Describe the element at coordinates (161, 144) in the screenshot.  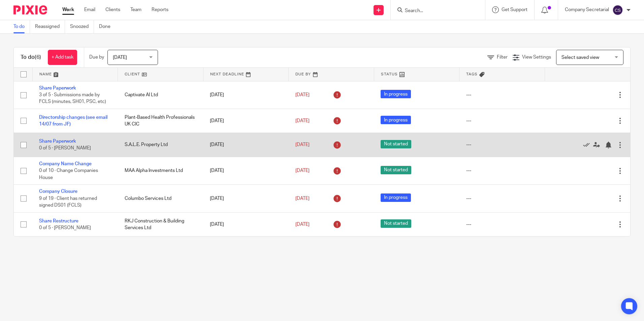
I see `td: S.A.L.E. Property Ltd` at that location.